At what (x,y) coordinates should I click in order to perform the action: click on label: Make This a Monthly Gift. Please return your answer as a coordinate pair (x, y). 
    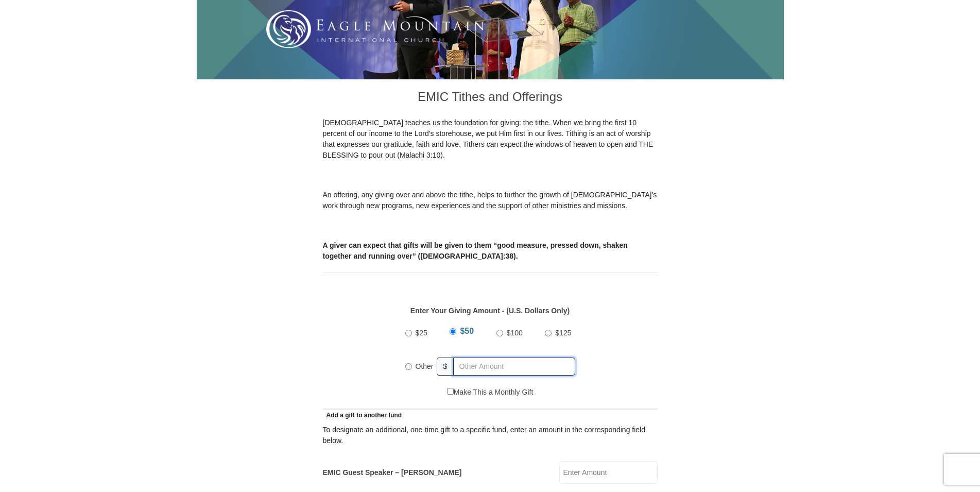
    Looking at the image, I should click on (490, 392).